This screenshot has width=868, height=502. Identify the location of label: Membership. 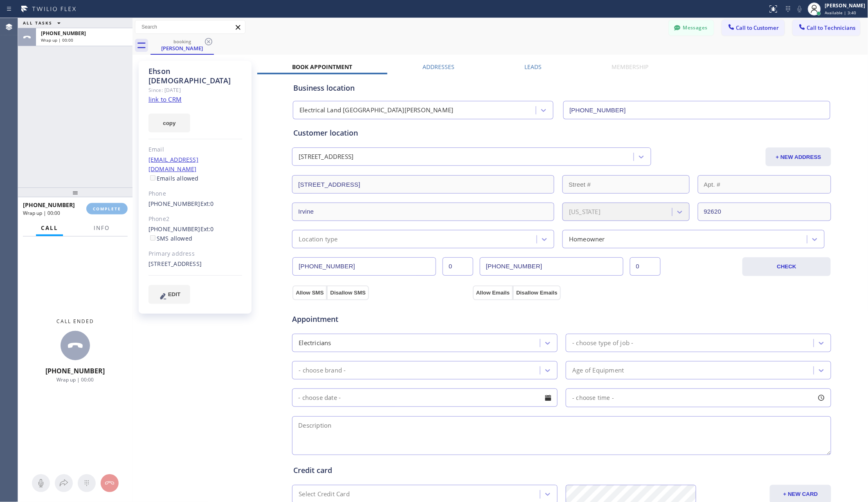
(630, 66).